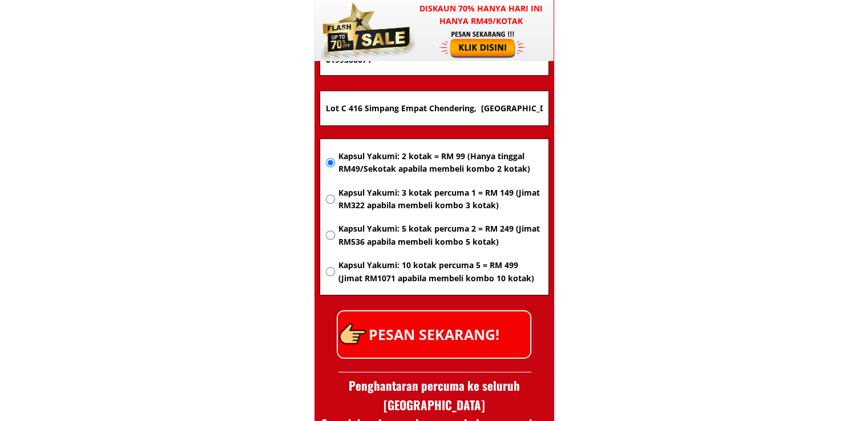  Describe the element at coordinates (440, 163) in the screenshot. I see `span: Kapsul Yakumi: 2 kotak = RM 99 (Hanya tinggal RM49/Sekotak apabila membeli kombo 2 kotak)` at that location.